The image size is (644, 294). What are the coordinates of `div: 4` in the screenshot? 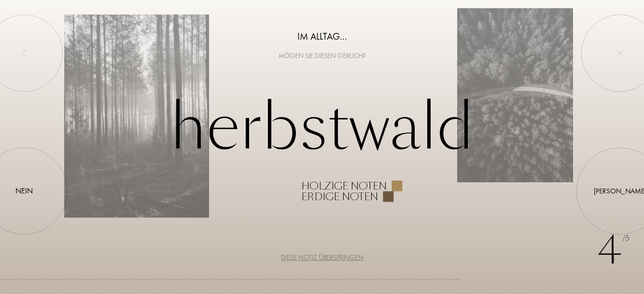 It's located at (613, 251).